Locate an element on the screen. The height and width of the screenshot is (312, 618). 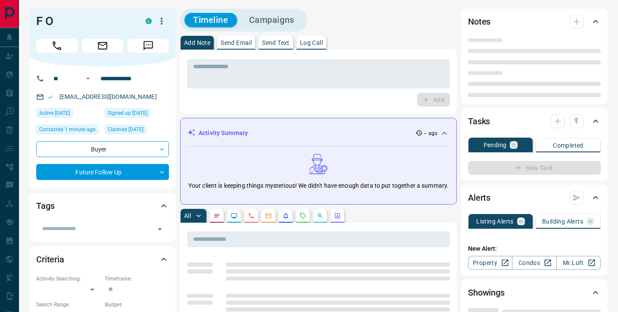
p: Listing Alerts is located at coordinates (495, 221).